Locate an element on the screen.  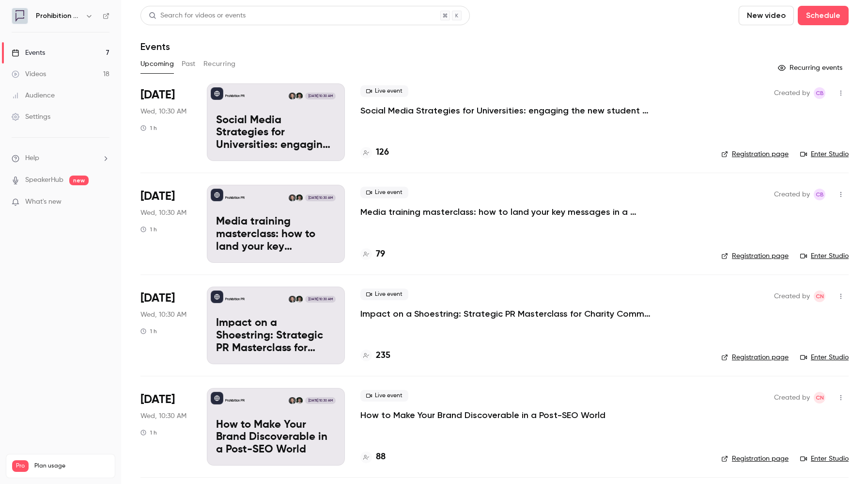
span: Plan usage is located at coordinates (72, 466).